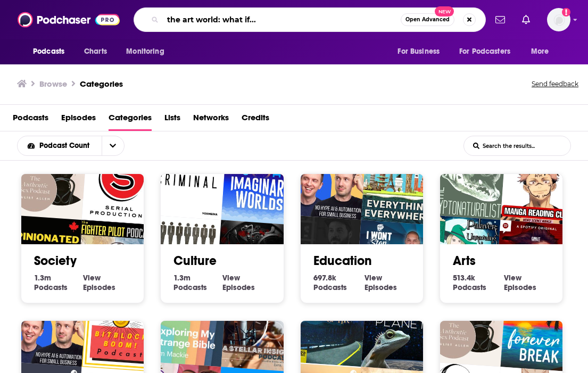 This screenshot has width=588, height=373. Describe the element at coordinates (343, 261) in the screenshot. I see `a: Education` at that location.